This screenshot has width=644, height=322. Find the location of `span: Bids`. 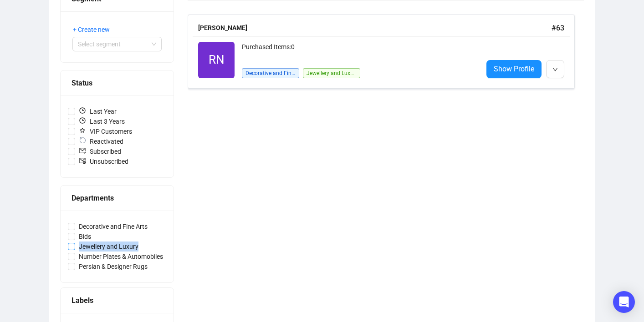

span: Bids is located at coordinates (85, 237).